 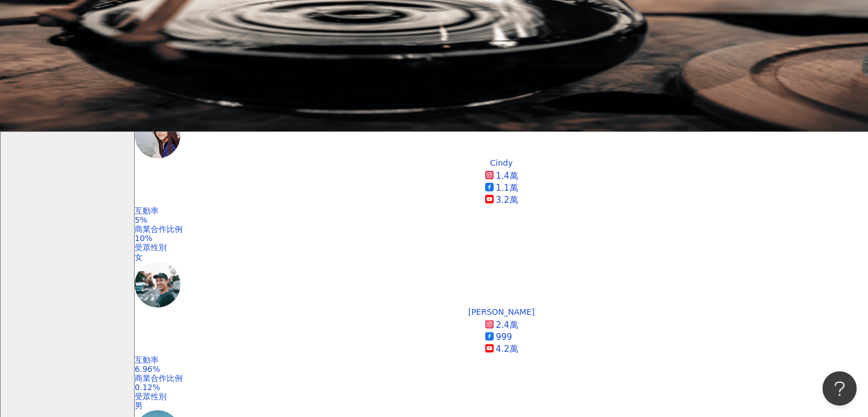 What do you see at coordinates (501, 369) in the screenshot?
I see `div: 6.96%` at bounding box center [501, 369].